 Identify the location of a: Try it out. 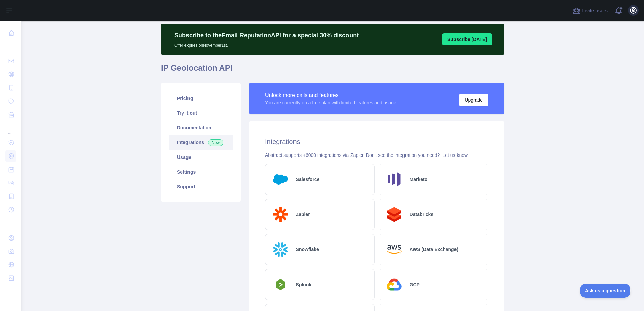
(201, 113).